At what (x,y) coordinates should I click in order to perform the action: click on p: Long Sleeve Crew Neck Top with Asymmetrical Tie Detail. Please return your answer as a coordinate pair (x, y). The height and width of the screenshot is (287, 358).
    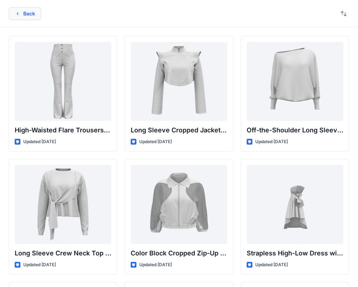
    Looking at the image, I should click on (63, 253).